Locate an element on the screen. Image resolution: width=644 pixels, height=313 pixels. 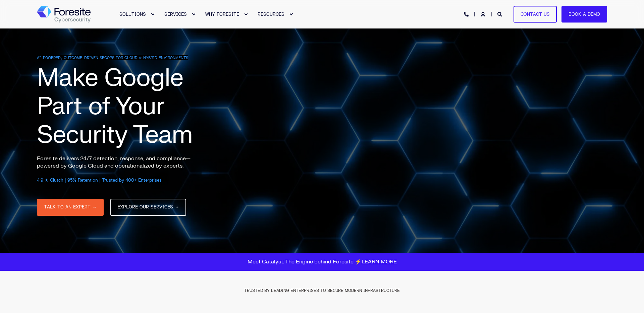
a: EXPLORE OUR SERVICES → is located at coordinates (148, 207).